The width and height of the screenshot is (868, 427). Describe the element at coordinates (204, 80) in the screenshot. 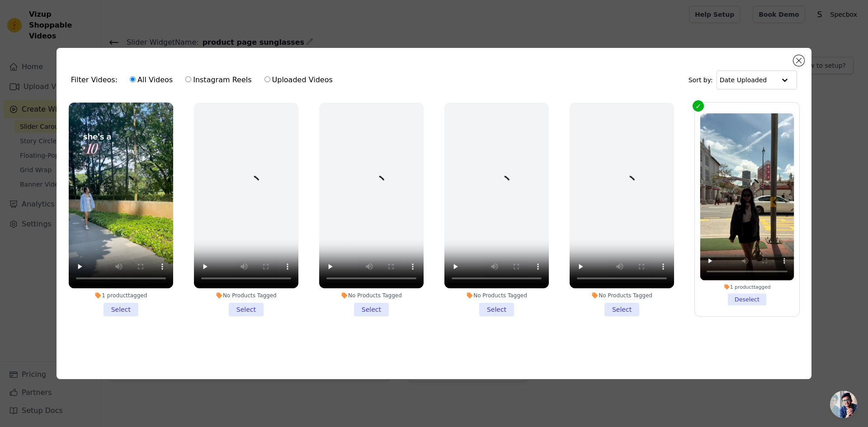

I see `div: Filter Videos:` at that location.